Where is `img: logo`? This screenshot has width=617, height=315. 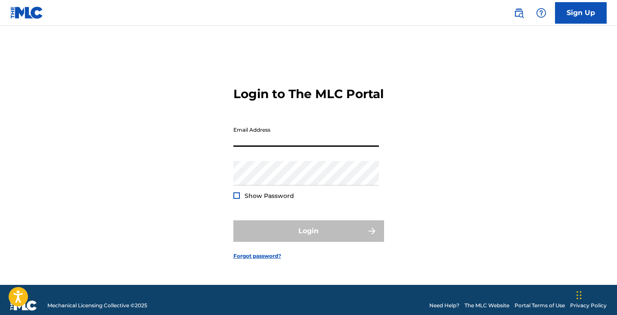
img: logo is located at coordinates (24, 306).